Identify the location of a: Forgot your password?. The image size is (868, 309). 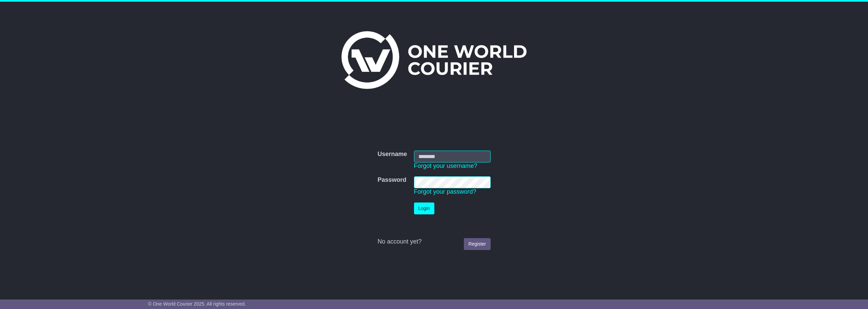
(445, 192).